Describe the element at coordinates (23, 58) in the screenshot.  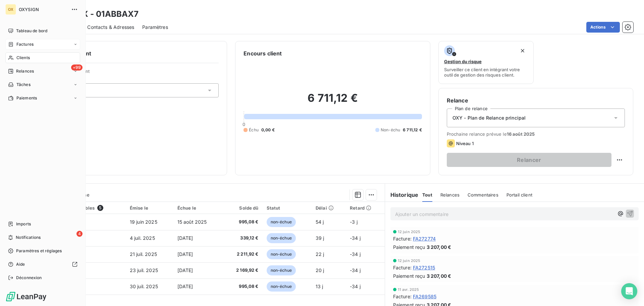
I see `span: Clients` at that location.